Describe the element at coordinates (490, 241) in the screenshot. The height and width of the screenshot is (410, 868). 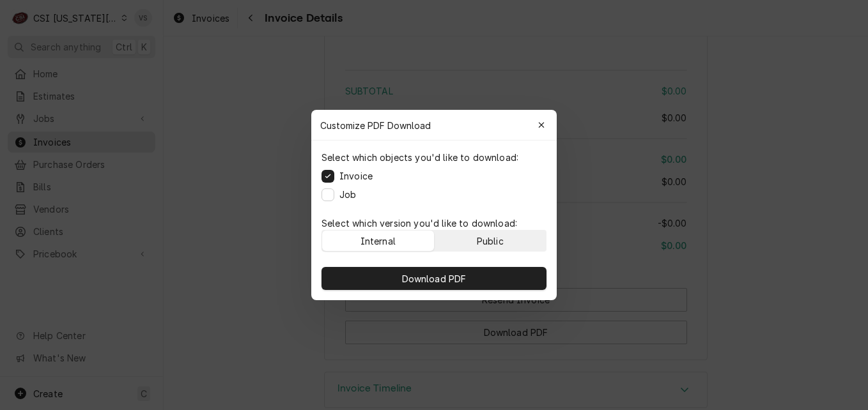
I see `div: Public` at that location.